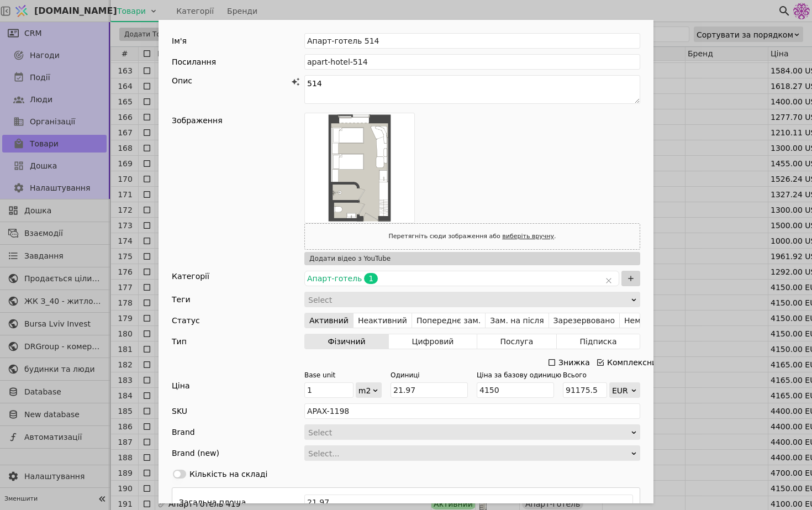  What do you see at coordinates (426, 375) in the screenshot?
I see `div: Одиниці` at bounding box center [426, 375].